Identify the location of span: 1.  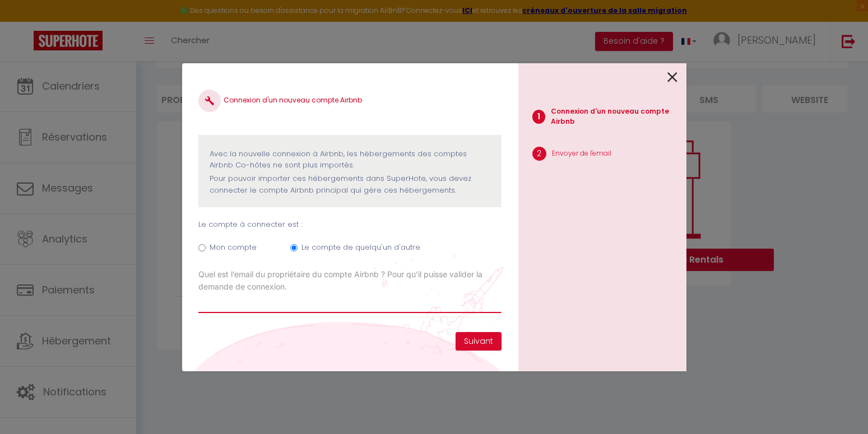
(539, 117).